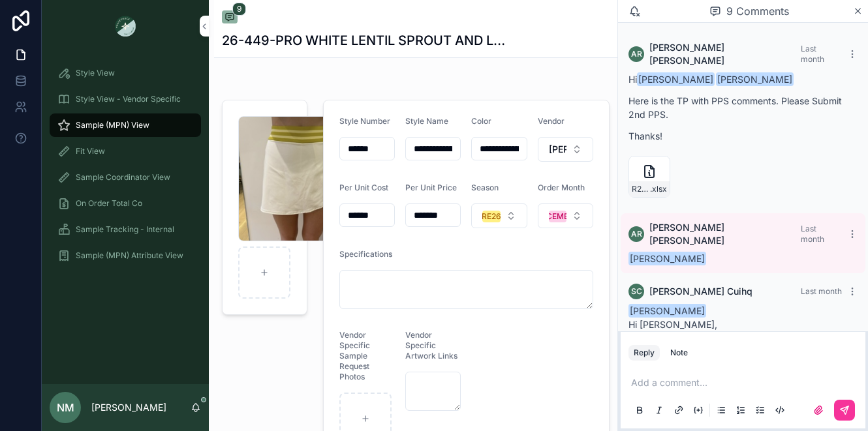 The height and width of the screenshot is (431, 868). Describe the element at coordinates (743, 136) in the screenshot. I see `p: Thanks!` at that location.